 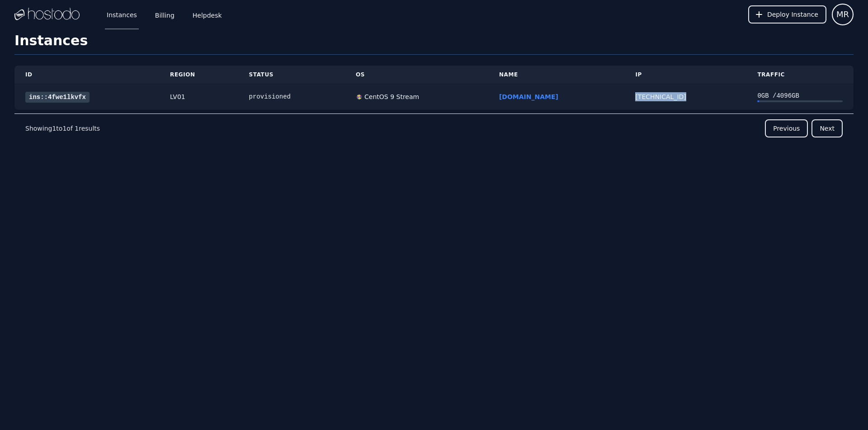 I want to click on button: Previous, so click(x=786, y=129).